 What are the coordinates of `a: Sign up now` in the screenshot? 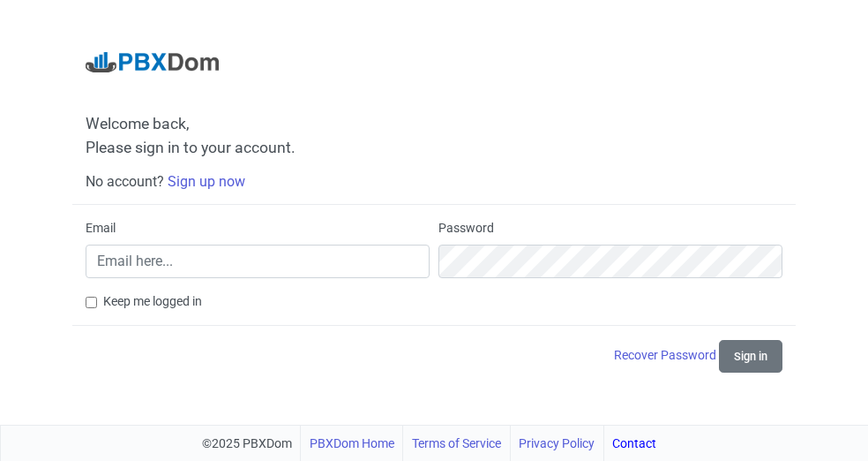 It's located at (206, 181).